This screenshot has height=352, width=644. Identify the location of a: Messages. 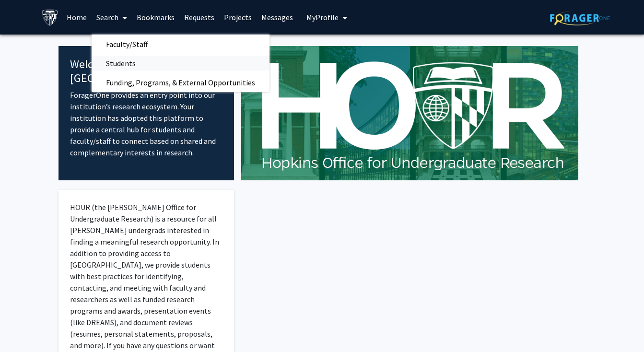
(278, 18).